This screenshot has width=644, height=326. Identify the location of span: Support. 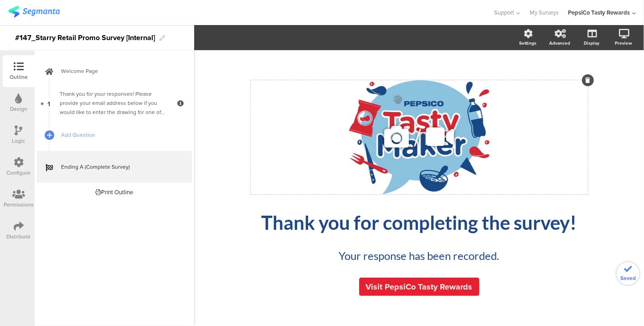
(505, 12).